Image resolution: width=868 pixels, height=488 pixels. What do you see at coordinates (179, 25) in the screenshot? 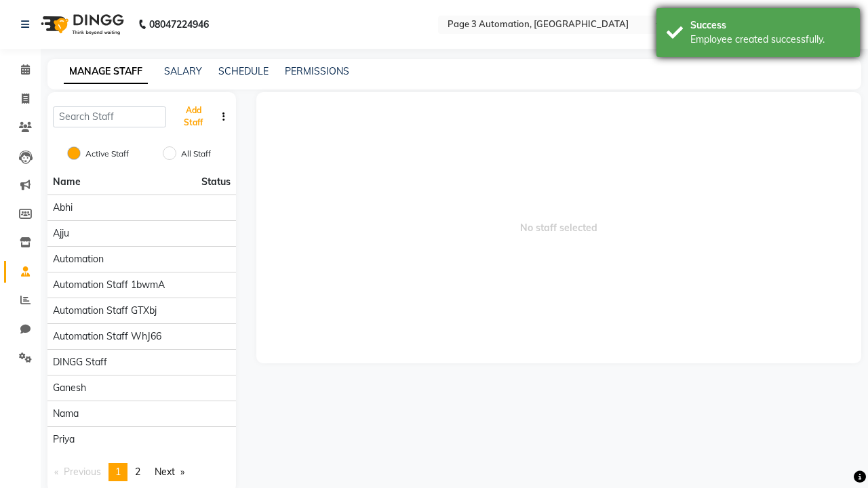
I see `b: 08047224946` at bounding box center [179, 25].